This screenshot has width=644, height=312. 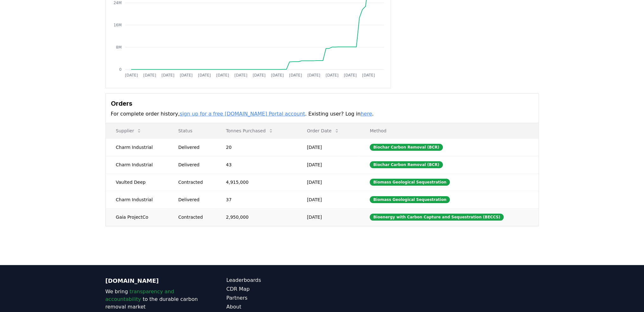 I want to click on p: We bring to the durable carbon removal market, so click(x=154, y=299).